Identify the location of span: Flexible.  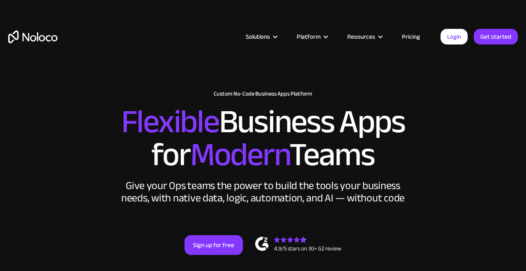
(170, 121).